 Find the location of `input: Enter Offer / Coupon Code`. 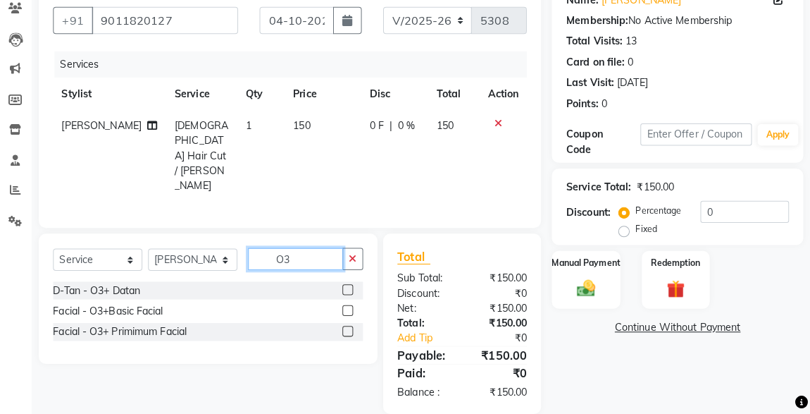

input: Enter Offer / Coupon Code is located at coordinates (697, 137).